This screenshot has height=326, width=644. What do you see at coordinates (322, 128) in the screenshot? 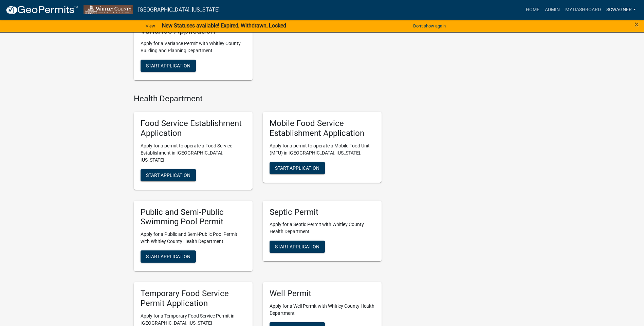
I see `h5: Mobile Food Service Establishment Application` at bounding box center [322, 128].